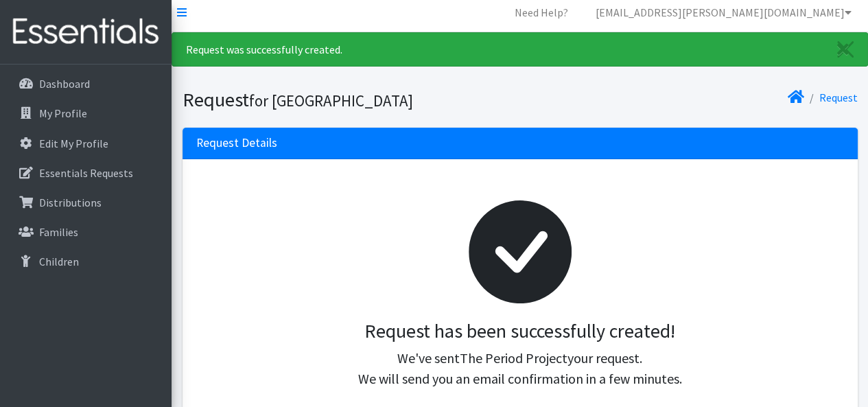 The image size is (868, 407). I want to click on p: Essentials Requests, so click(86, 173).